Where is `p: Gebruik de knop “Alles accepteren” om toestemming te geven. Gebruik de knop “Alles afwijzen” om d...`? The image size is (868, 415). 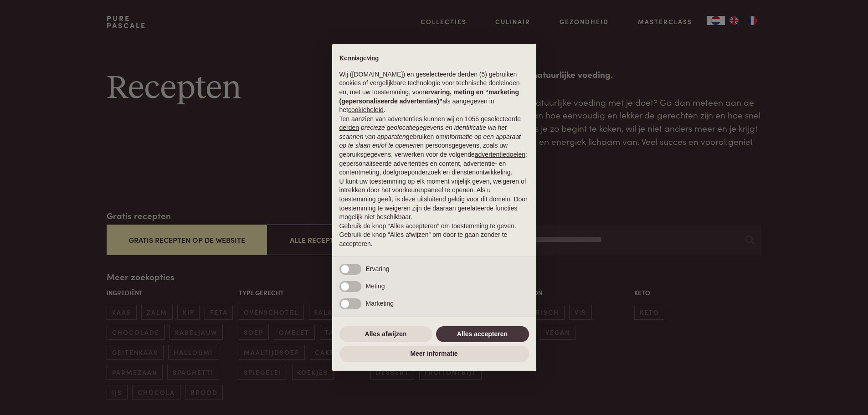 p: Gebruik de knop “Alles accepteren” om toestemming te geven. Gebruik de knop “Alles afwijzen” om d... is located at coordinates (434, 235).